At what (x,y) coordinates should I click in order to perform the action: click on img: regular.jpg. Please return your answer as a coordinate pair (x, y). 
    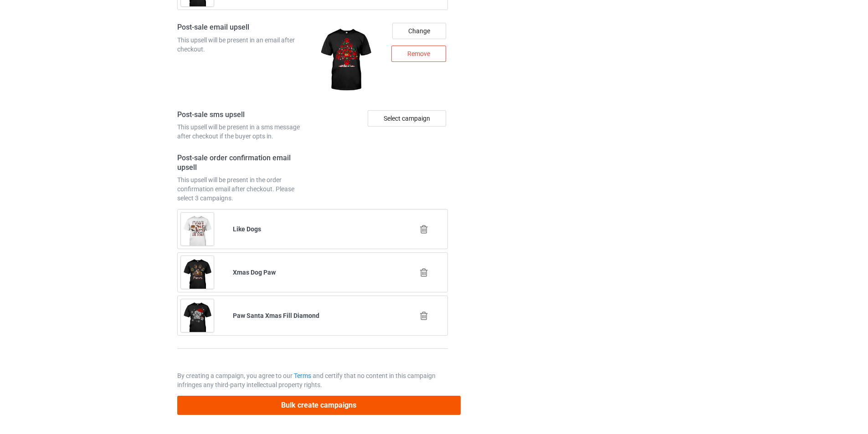
    Looking at the image, I should click on (345, 60).